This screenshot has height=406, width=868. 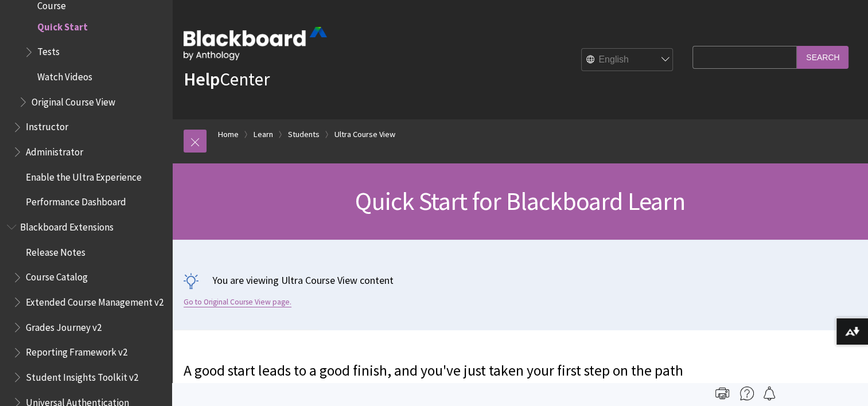 I want to click on span: Grades Journey v2, so click(x=64, y=325).